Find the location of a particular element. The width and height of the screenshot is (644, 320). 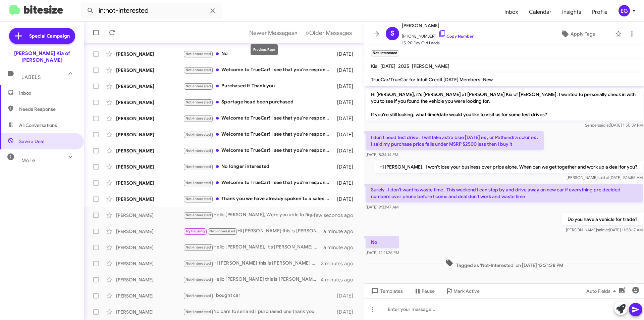

div: Purchased it Thank you is located at coordinates (258, 86).